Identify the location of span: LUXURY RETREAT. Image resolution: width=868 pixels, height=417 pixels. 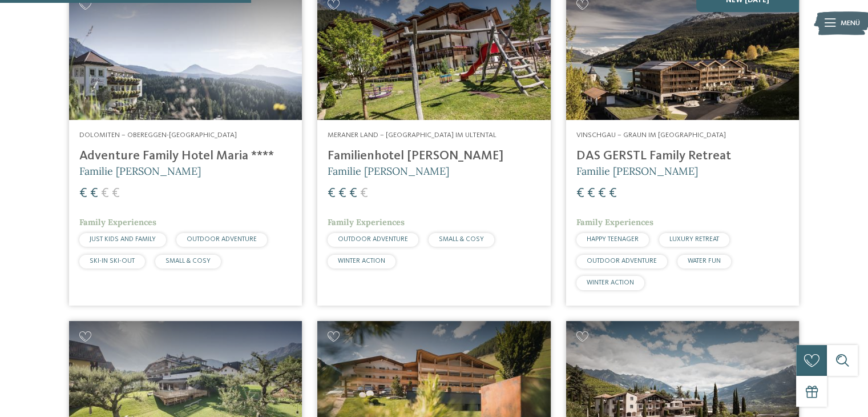
(693, 240).